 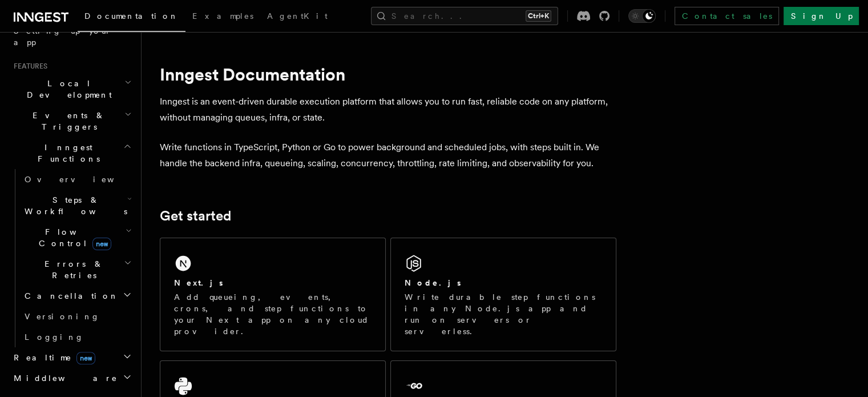 What do you see at coordinates (77, 206) in the screenshot?
I see `button: Steps & Workflows` at bounding box center [77, 206].